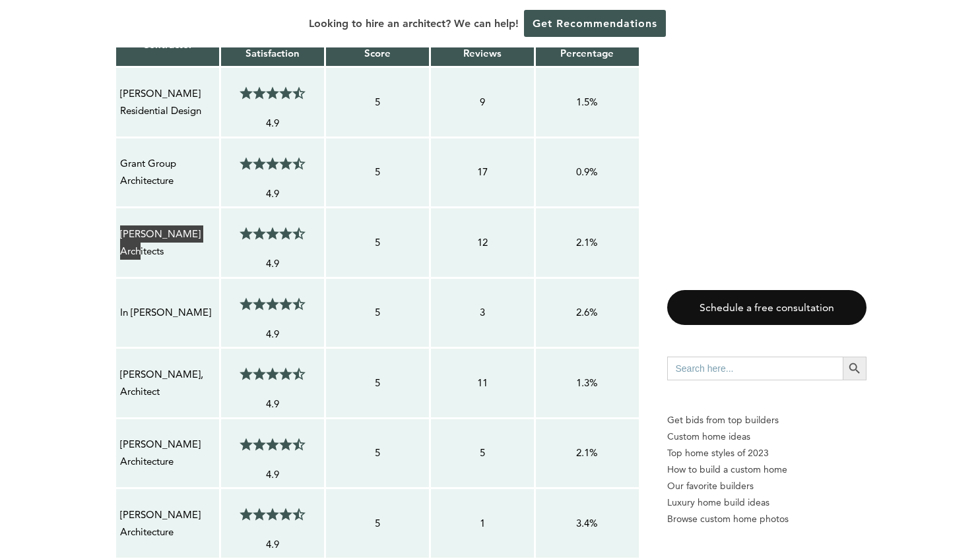 The height and width of the screenshot is (559, 980). Describe the element at coordinates (767, 502) in the screenshot. I see `p: Luxury home build ideas` at that location.